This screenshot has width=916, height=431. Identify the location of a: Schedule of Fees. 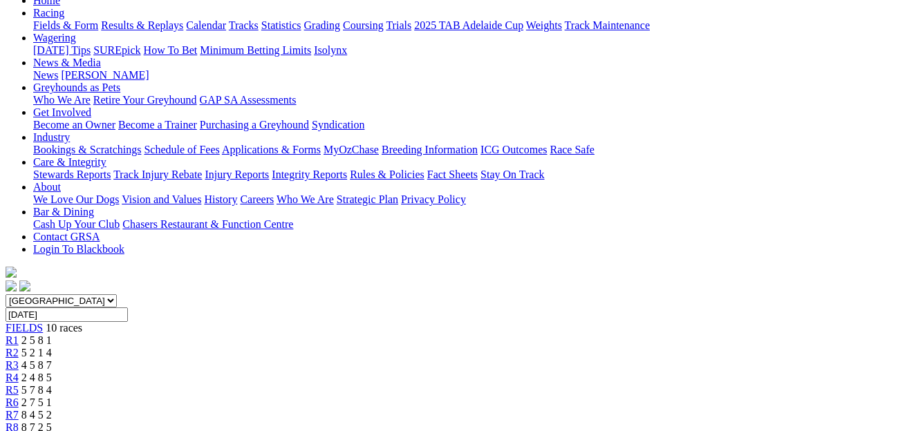
(181, 149).